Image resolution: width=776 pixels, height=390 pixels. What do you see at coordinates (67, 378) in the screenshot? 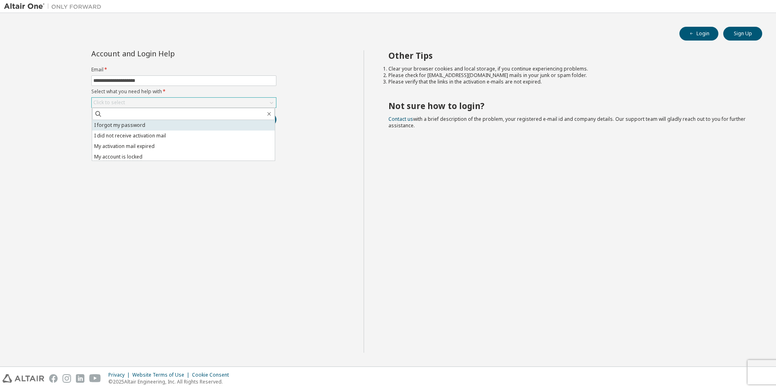
I see `img: instagram.svg` at bounding box center [67, 378].